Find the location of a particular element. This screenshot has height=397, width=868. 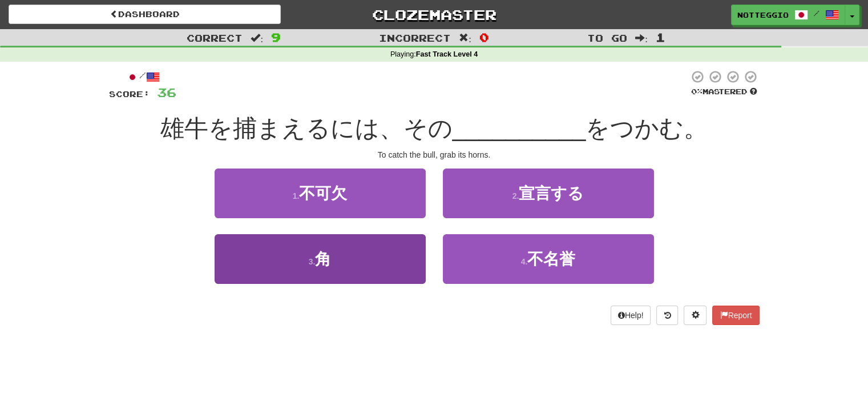

button: 4.不名誉 is located at coordinates (548, 259).